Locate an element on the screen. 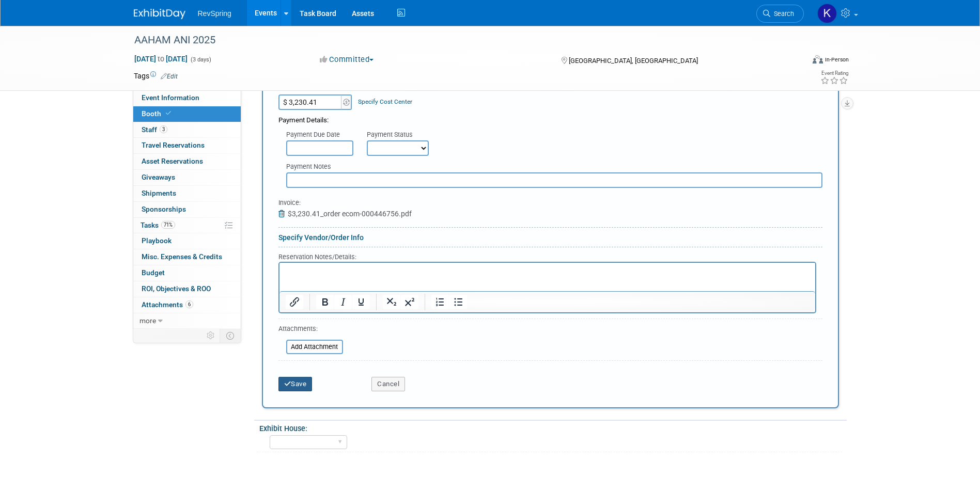  span: Misc. Expenses & Credits is located at coordinates (182, 256).